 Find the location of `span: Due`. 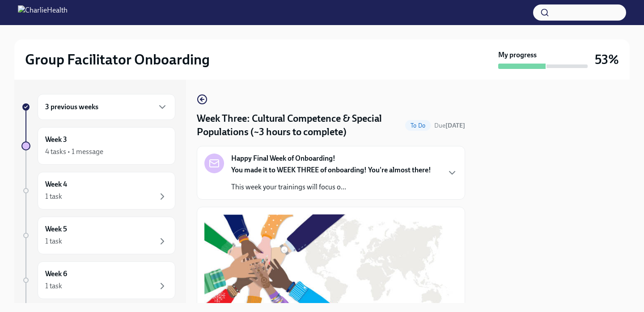

span: Due is located at coordinates (450, 125).